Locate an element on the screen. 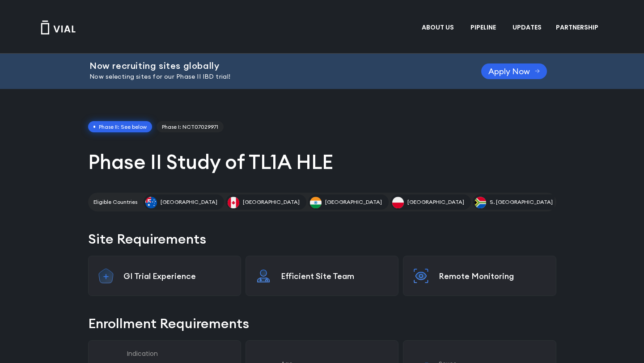 The width and height of the screenshot is (644, 363). span: Apply Now is located at coordinates (509, 71).